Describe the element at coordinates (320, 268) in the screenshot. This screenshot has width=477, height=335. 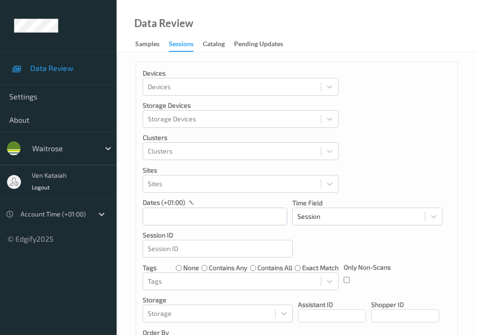
I see `label: exact match` at that location.